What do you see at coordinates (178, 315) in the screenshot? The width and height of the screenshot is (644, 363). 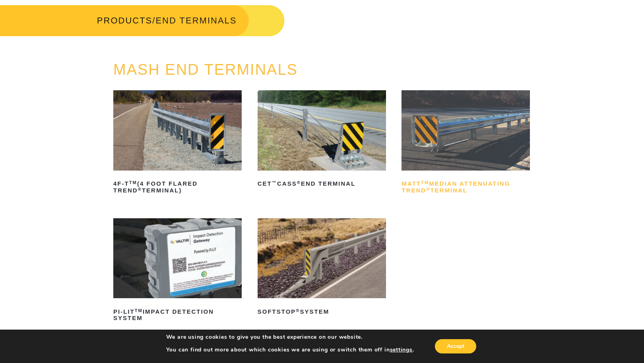 I see `h2: PI-LIT Impact Detection System` at bounding box center [178, 315].